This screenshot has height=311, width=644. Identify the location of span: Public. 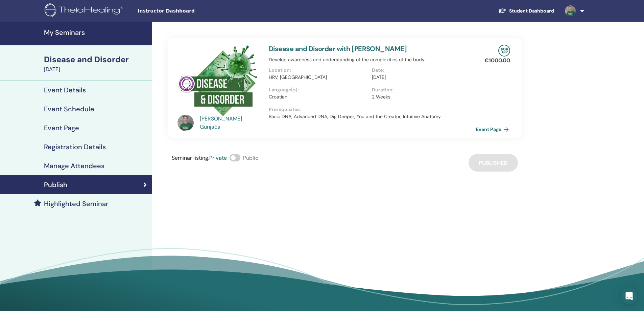
(250, 158).